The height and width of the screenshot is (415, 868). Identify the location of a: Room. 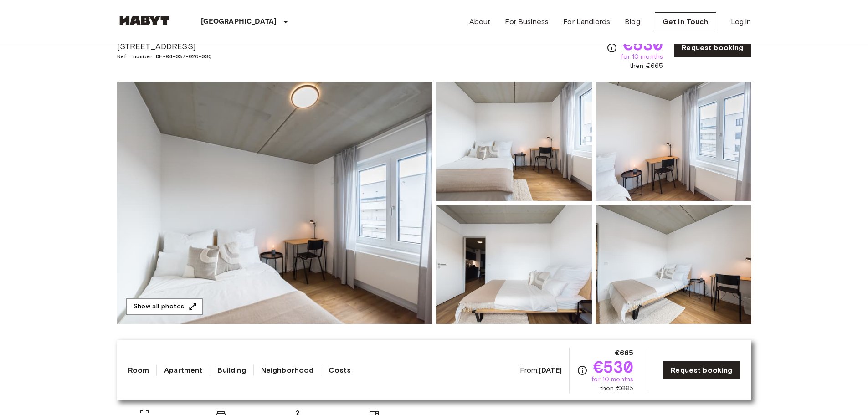
(139, 370).